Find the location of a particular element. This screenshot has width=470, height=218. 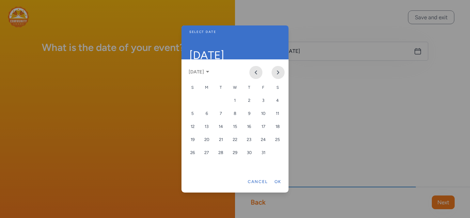

td: Sat Oct 04 2025 00:00:00 GMT-0700 (Mountain Standard Time) is located at coordinates (277, 100).